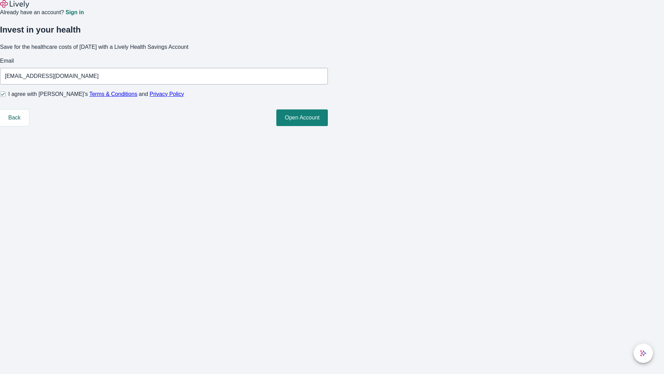 The image size is (664, 374). Describe the element at coordinates (74, 12) in the screenshot. I see `a: Sign in` at that location.